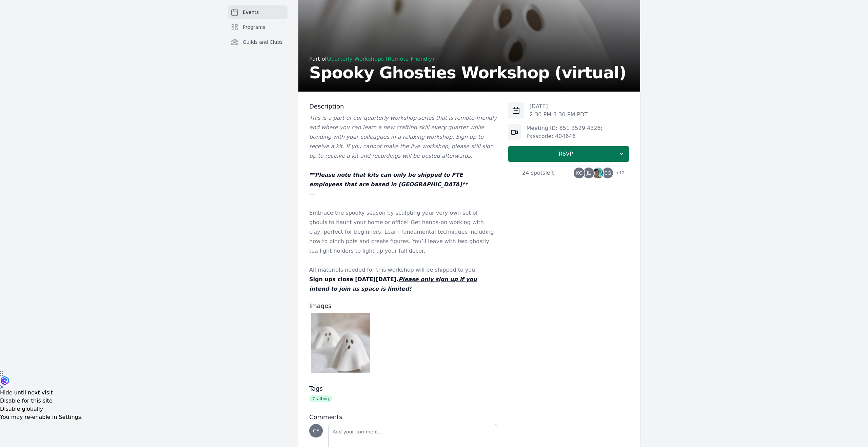  I want to click on div: Part of, so click(468, 59).